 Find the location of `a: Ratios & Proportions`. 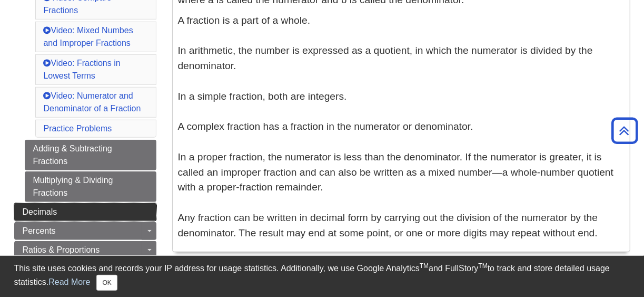

a: Ratios & Proportions is located at coordinates (85, 250).